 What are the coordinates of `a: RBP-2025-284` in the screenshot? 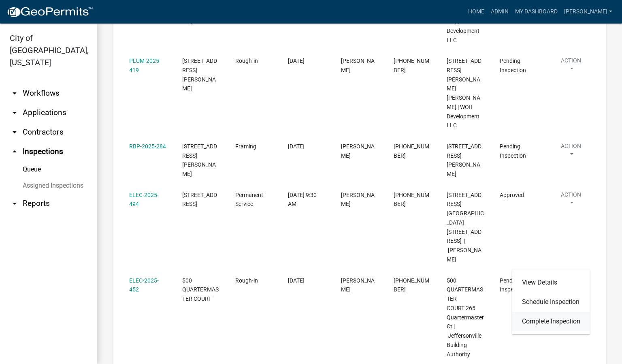 It's located at (147, 146).